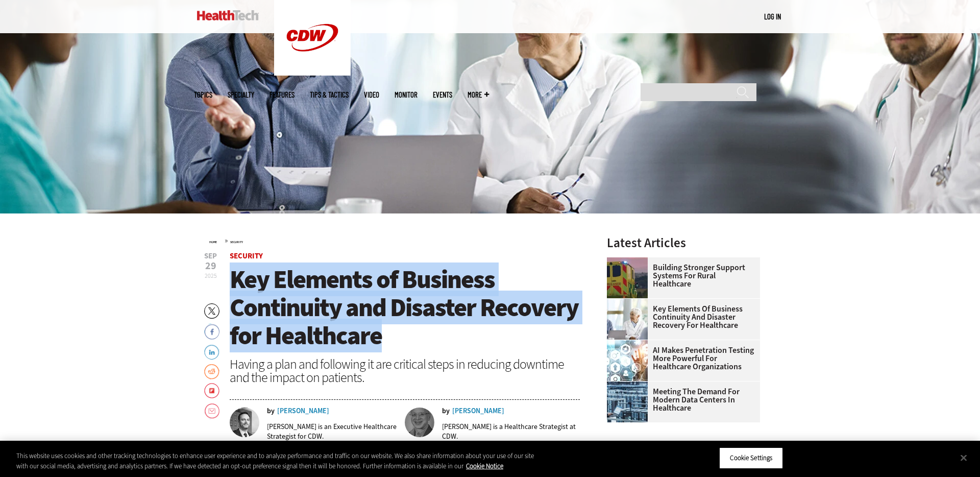 Image resolution: width=980 pixels, height=477 pixels. Describe the element at coordinates (630, 386) in the screenshot. I see `a: engineer with laptop overlooking data center` at that location.